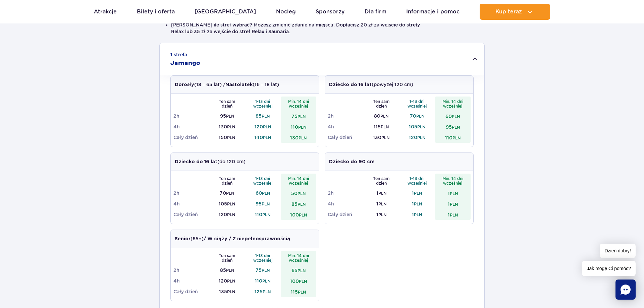 This screenshot has width=644, height=308. Describe the element at coordinates (352, 162) in the screenshot. I see `strong: Dziecko do 90 cm` at that location.